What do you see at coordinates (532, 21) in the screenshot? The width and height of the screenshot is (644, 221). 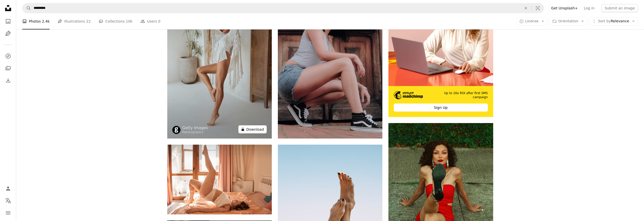 I see `span: License` at bounding box center [532, 21].